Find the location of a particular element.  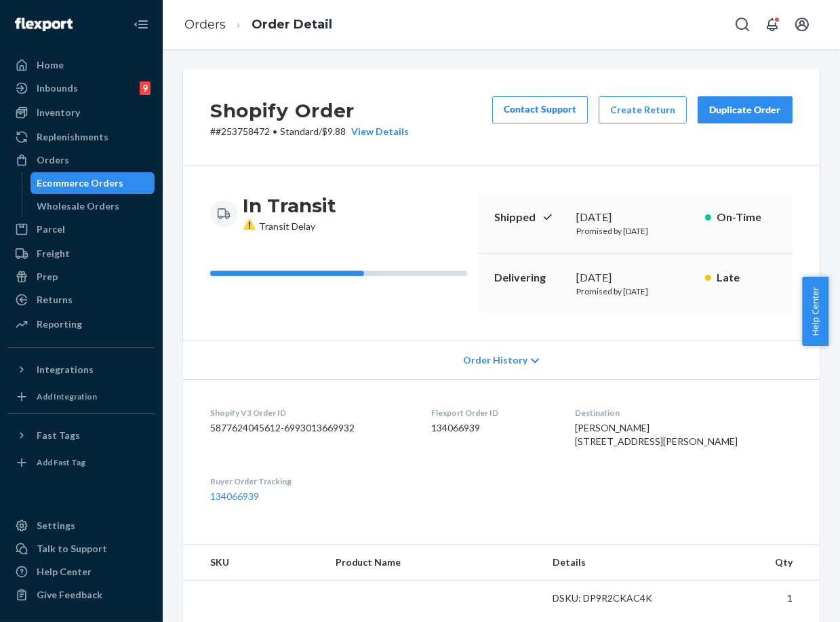

dt: Destination is located at coordinates (684, 412).